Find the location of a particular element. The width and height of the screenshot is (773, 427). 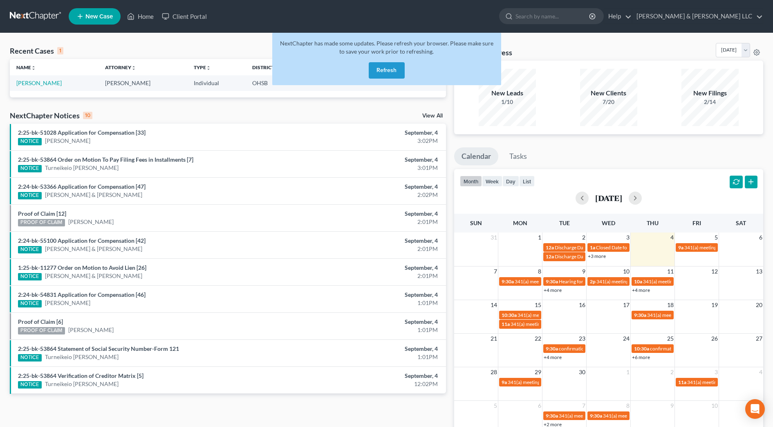

div: New Leads is located at coordinates (508, 93).